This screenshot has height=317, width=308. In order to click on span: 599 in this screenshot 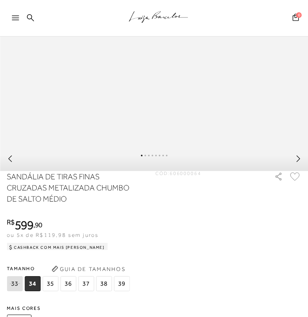, I will do `click(24, 225)`.